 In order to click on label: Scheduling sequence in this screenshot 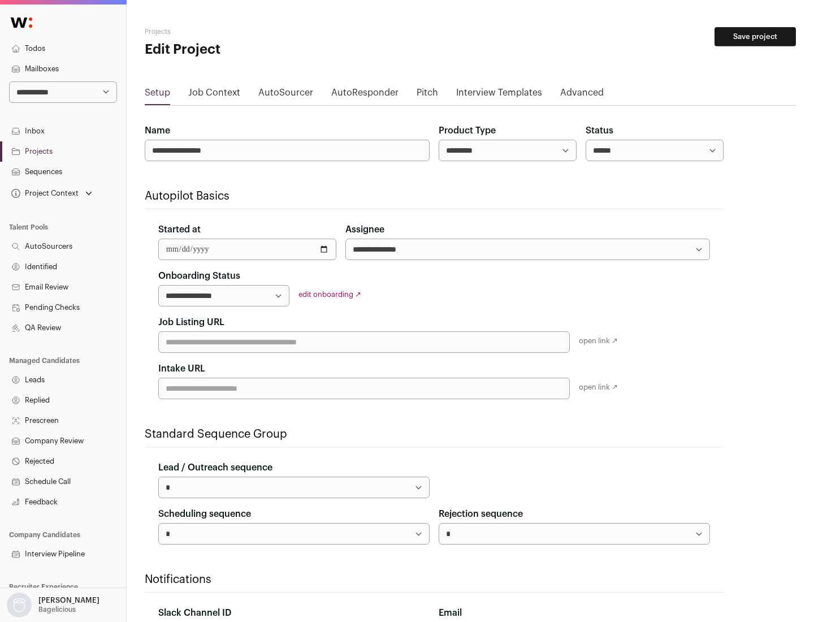, I will do `click(205, 514)`.